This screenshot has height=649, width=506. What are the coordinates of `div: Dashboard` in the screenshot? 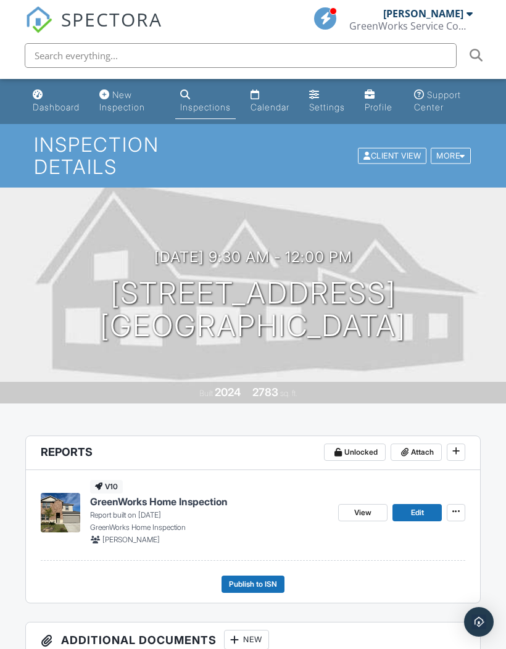 It's located at (56, 107).